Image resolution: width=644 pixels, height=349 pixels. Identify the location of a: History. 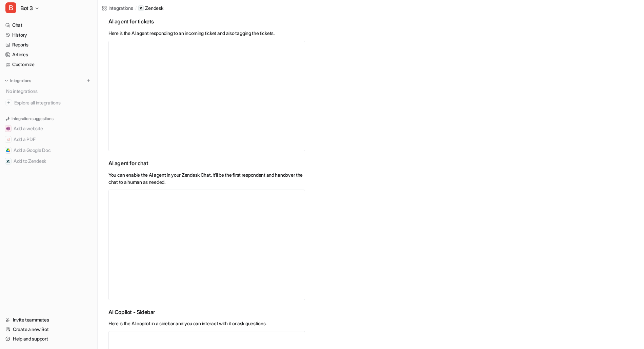
(48, 35).